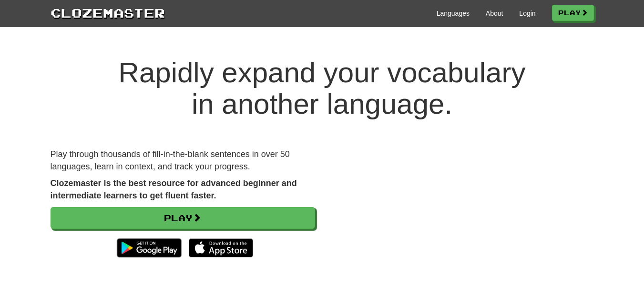 The width and height of the screenshot is (644, 285). I want to click on img: Download_on_the_App_Store_Badge_US-UK_135x40-25178aeef6eb6b83b96f5f2d004eda3bffbb37122de64afbaef7..., so click(221, 248).